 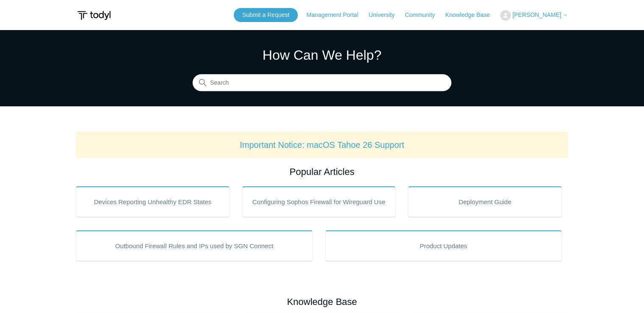 What do you see at coordinates (322, 145) in the screenshot?
I see `a: Important Notice: macOS Tahoe 26 Support` at bounding box center [322, 145].